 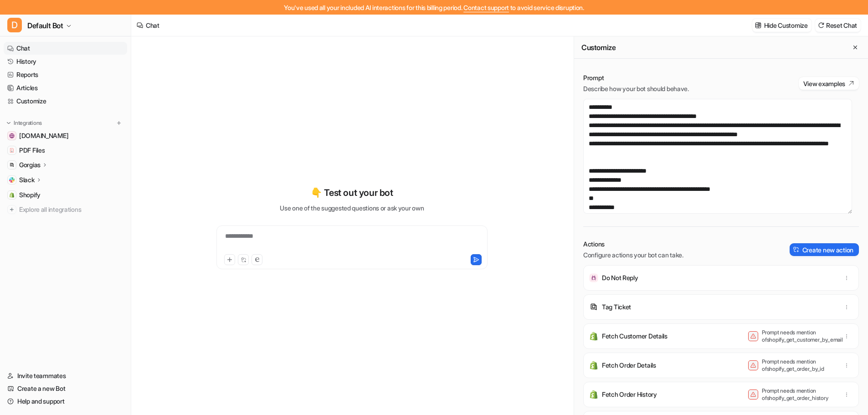 I want to click on a: PDF FilesPDF Files, so click(x=65, y=150).